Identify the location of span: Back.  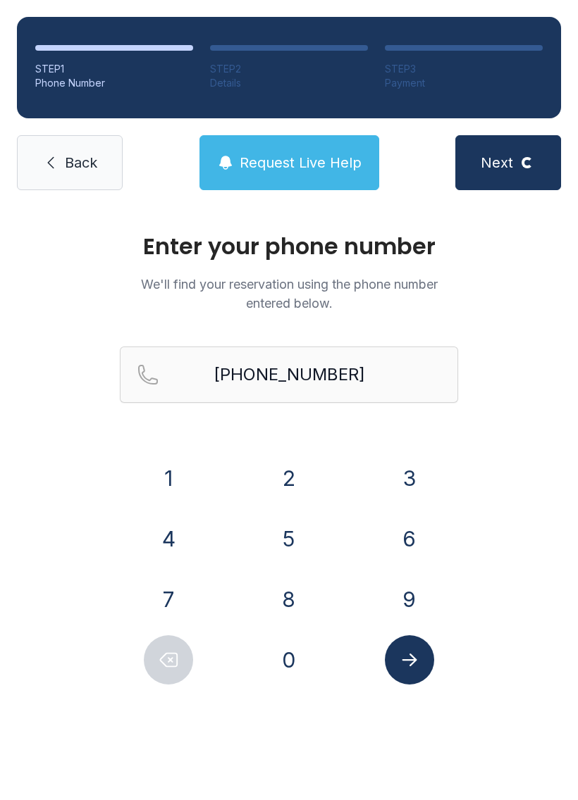
(81, 163).